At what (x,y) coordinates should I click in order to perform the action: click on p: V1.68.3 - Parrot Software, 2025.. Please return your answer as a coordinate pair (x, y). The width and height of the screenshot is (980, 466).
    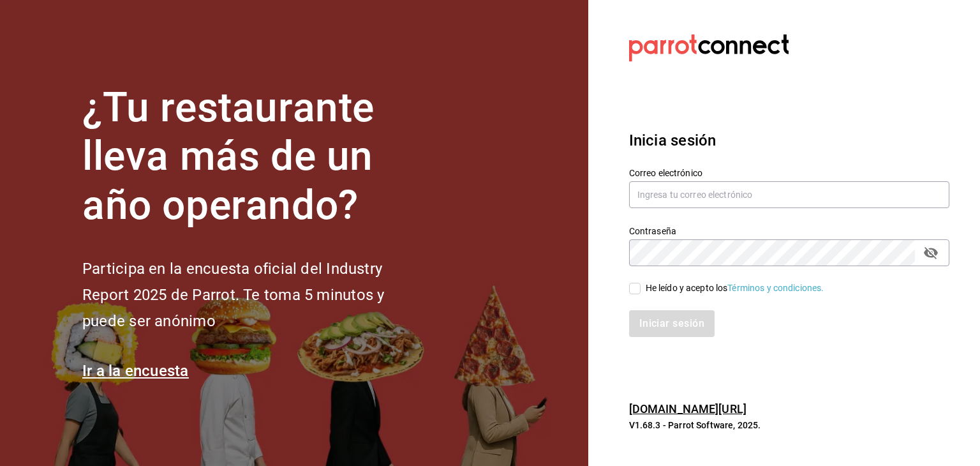
    Looking at the image, I should click on (789, 425).